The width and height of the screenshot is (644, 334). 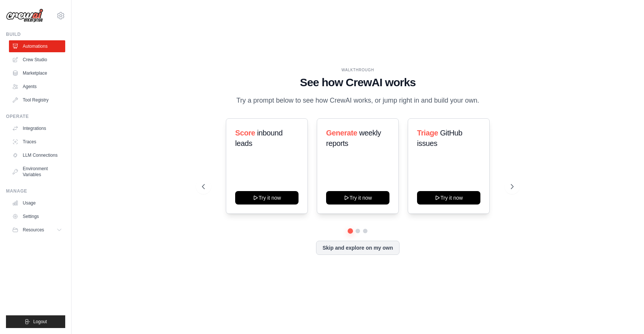 I want to click on a: Environment Variables, so click(x=37, y=172).